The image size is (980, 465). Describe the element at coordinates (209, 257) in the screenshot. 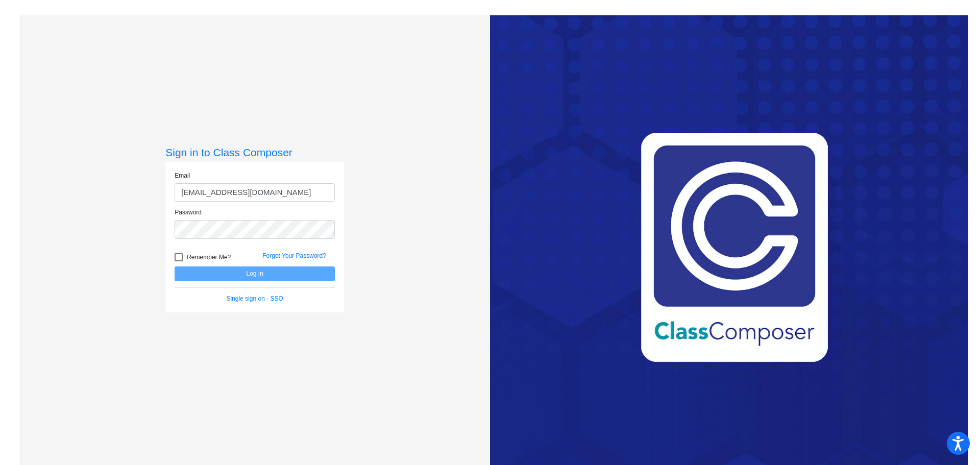

I see `span: Remember Me?` at that location.